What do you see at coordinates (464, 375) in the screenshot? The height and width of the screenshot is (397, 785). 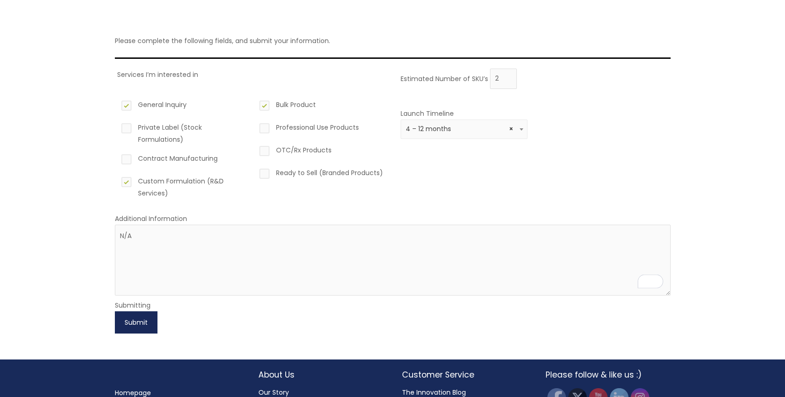 I see `h2: Customer Service` at bounding box center [464, 375].